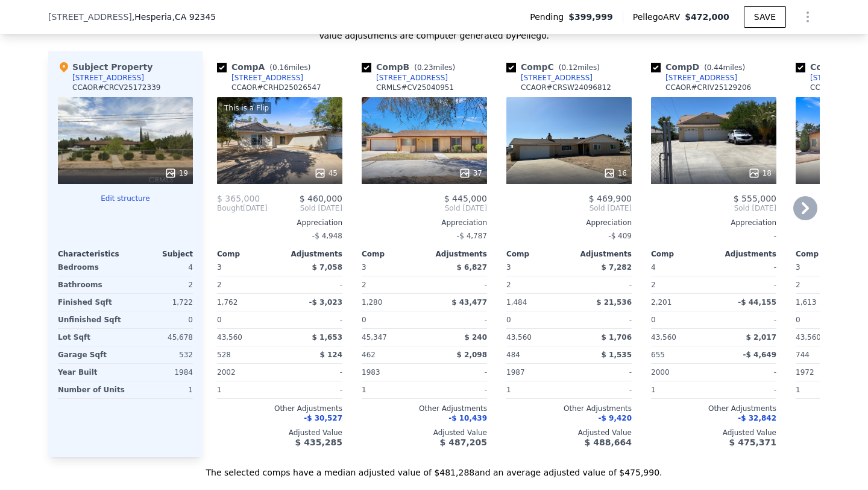 The height and width of the screenshot is (490, 868). Describe the element at coordinates (654, 268) in the screenshot. I see `span: 4` at that location.